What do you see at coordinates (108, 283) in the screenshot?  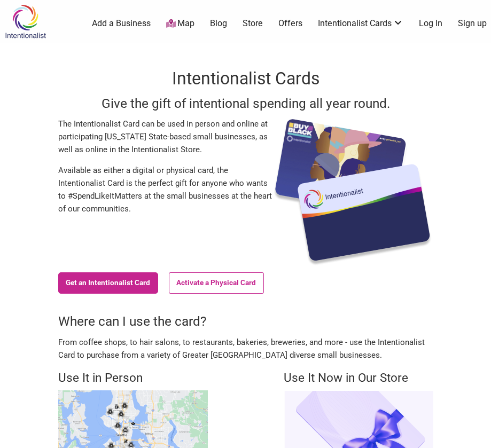 I see `a: Get an Intentionalist Card` at bounding box center [108, 283].